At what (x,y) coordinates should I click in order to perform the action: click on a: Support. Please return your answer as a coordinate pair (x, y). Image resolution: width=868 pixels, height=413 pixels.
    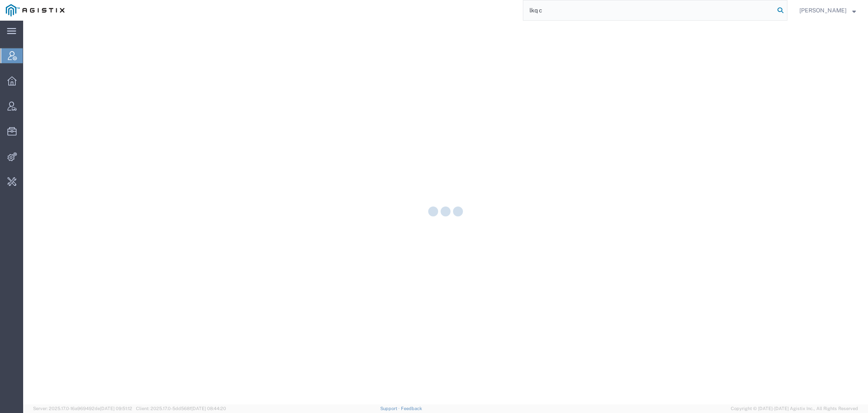
    Looking at the image, I should click on (390, 408).